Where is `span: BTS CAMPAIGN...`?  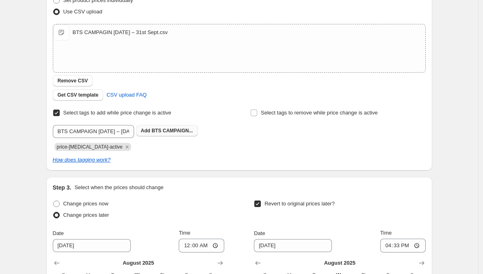 span: BTS CAMPAIGN... is located at coordinates (172, 131).